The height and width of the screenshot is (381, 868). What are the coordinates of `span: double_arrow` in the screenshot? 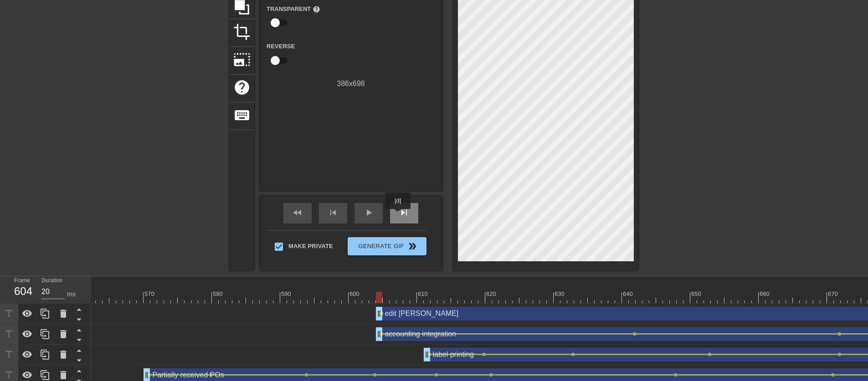 It's located at (412, 246).